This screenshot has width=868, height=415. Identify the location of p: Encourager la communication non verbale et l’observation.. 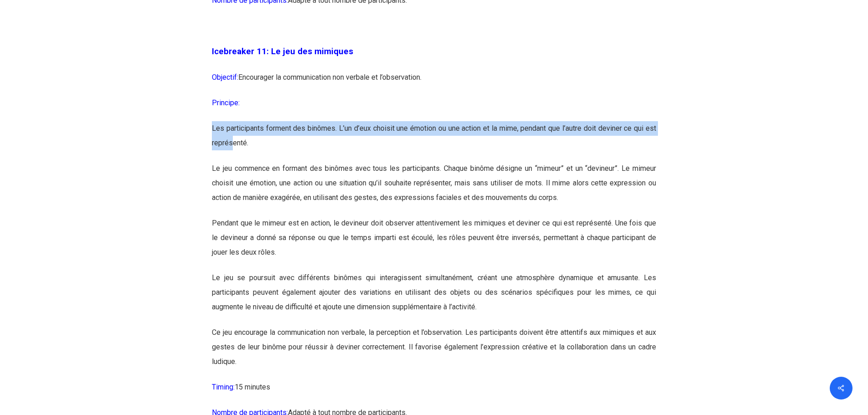
(434, 83).